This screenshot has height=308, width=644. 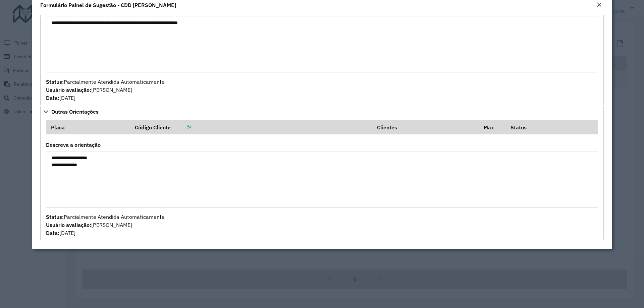 I want to click on th: Status, so click(x=552, y=127).